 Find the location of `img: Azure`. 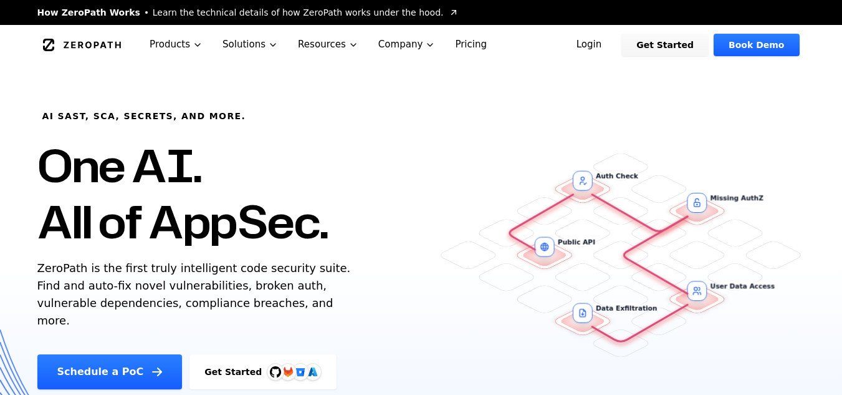

img: Azure is located at coordinates (313, 372).